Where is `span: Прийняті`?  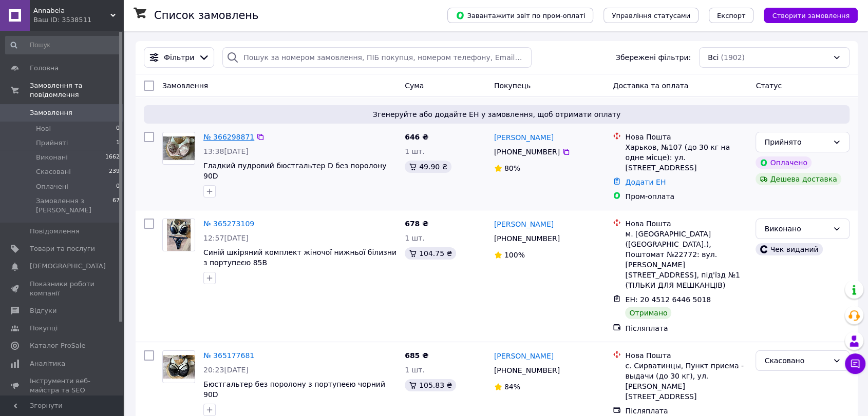
span: Прийняті is located at coordinates (52, 143).